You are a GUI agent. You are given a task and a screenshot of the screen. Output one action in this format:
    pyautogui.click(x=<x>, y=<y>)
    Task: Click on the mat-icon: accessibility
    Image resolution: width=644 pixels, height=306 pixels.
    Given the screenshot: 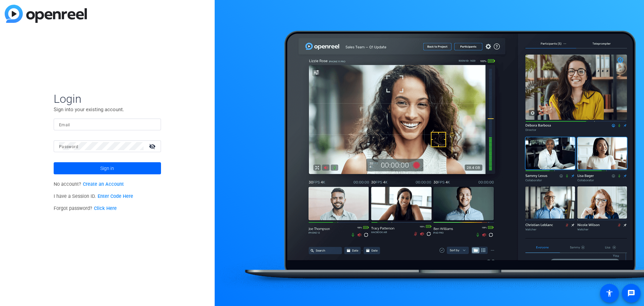 What is the action you would take?
    pyautogui.click(x=609, y=293)
    